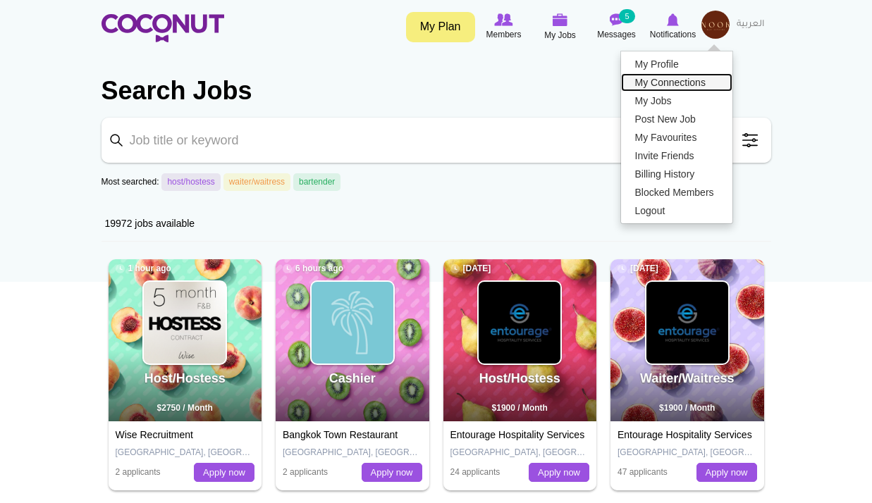 Image resolution: width=872 pixels, height=503 pixels. What do you see at coordinates (441, 27) in the screenshot?
I see `a: My Plan` at bounding box center [441, 27].